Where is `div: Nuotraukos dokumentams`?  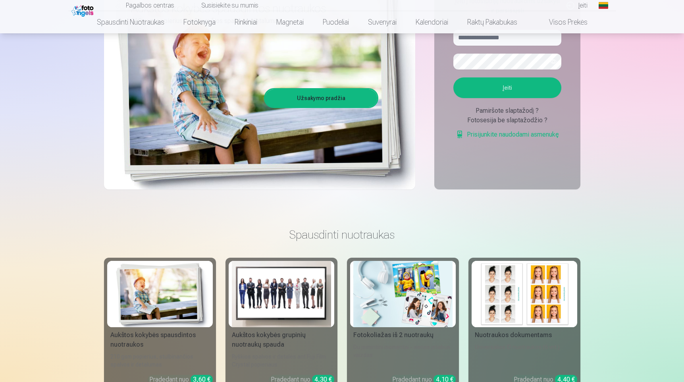
div: Nuotraukos dokumentams is located at coordinates (524, 335).